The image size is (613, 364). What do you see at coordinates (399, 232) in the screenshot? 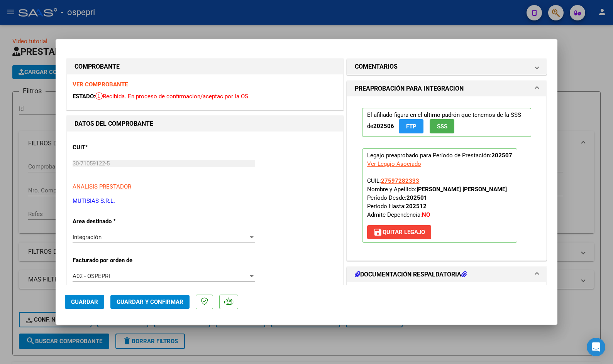
I see `button: Quitar Legajo` at bounding box center [399, 232].